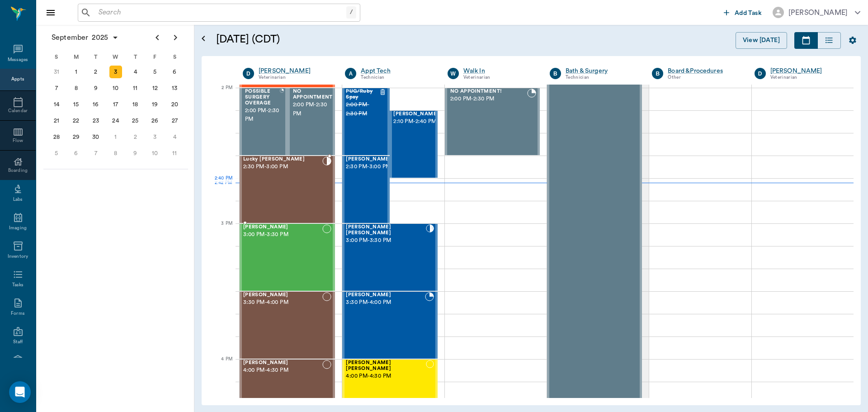 The width and height of the screenshot is (868, 412). Describe the element at coordinates (174, 137) in the screenshot. I see `div: Saturday, October 4, 2025` at that location.